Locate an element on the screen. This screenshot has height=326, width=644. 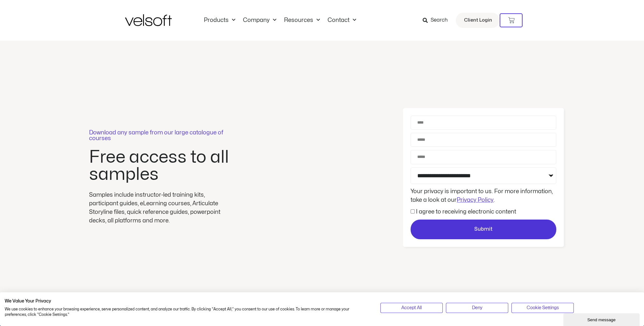
label: I agree to receiving electronic content is located at coordinates (466, 211).